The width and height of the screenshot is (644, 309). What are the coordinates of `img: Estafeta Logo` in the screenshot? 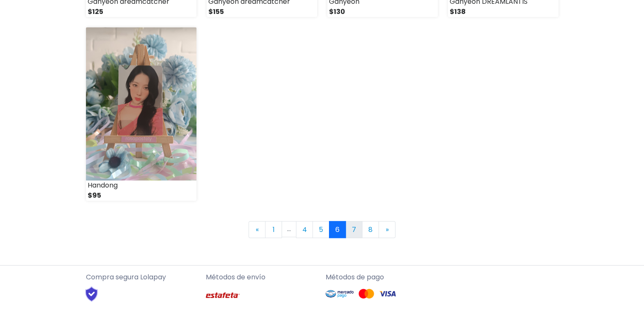 It's located at (222, 295).